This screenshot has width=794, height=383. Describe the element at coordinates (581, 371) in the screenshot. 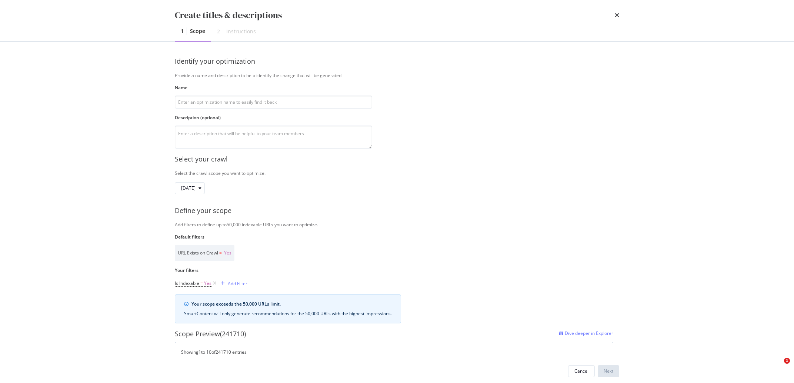

I see `div: Cancel` at that location.